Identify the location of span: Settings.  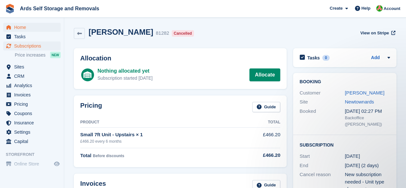
(33, 132).